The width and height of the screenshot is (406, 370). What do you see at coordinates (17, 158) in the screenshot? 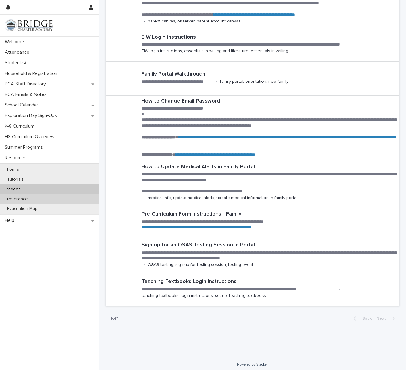
I see `p: Resources` at bounding box center [17, 158].